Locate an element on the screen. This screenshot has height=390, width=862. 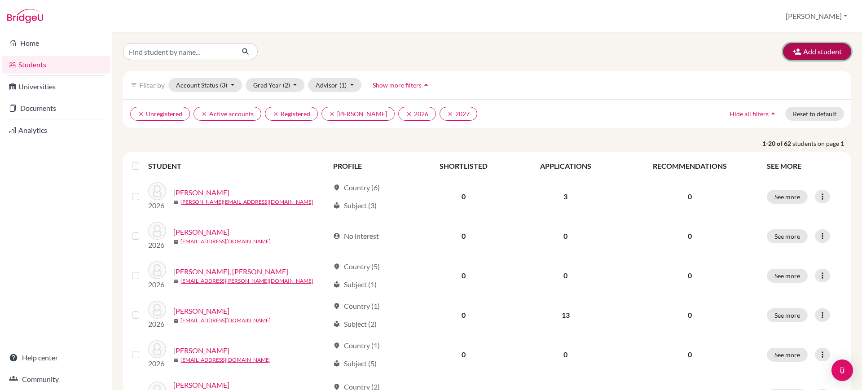
button: Grad Year(2) is located at coordinates (275, 85).